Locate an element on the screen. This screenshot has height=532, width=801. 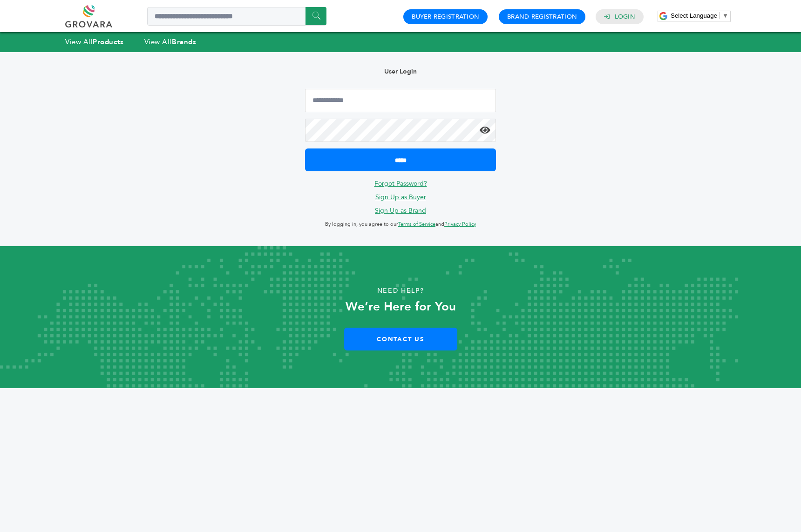
a: Privacy Policy is located at coordinates (460, 224).